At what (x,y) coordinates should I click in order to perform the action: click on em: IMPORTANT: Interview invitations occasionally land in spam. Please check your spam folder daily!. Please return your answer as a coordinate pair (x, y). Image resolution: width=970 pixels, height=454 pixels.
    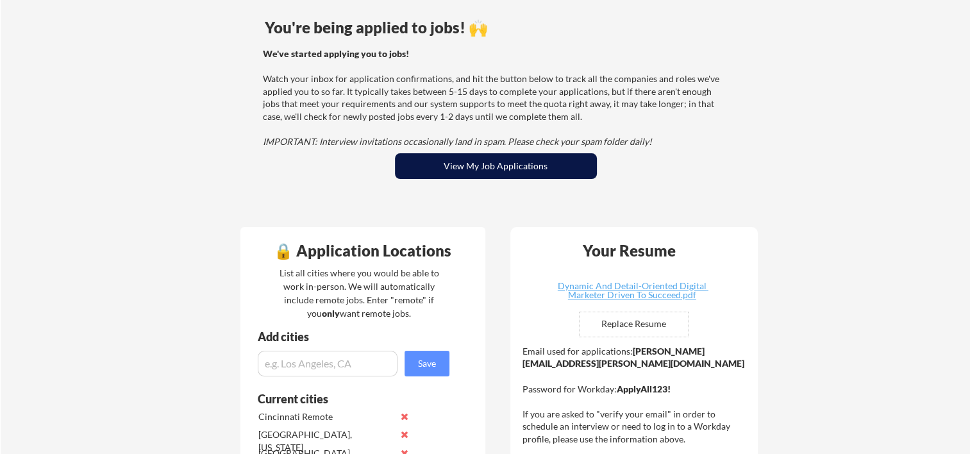
    Looking at the image, I should click on (457, 141).